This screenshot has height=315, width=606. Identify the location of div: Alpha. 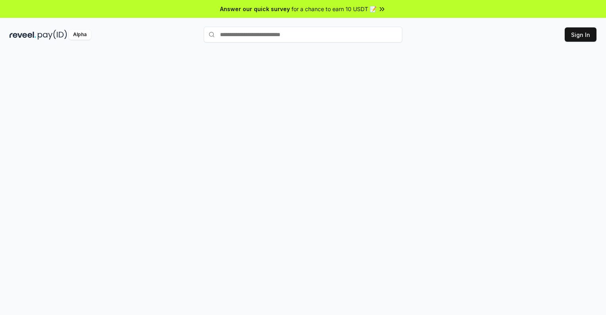
(80, 35).